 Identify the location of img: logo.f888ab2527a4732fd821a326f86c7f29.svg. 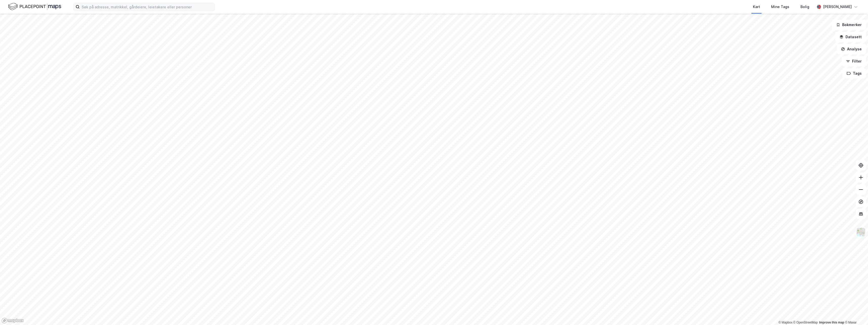
(35, 7).